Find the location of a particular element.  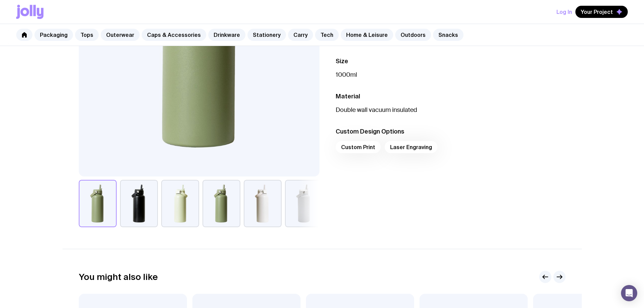

a: Tops is located at coordinates (87, 35).